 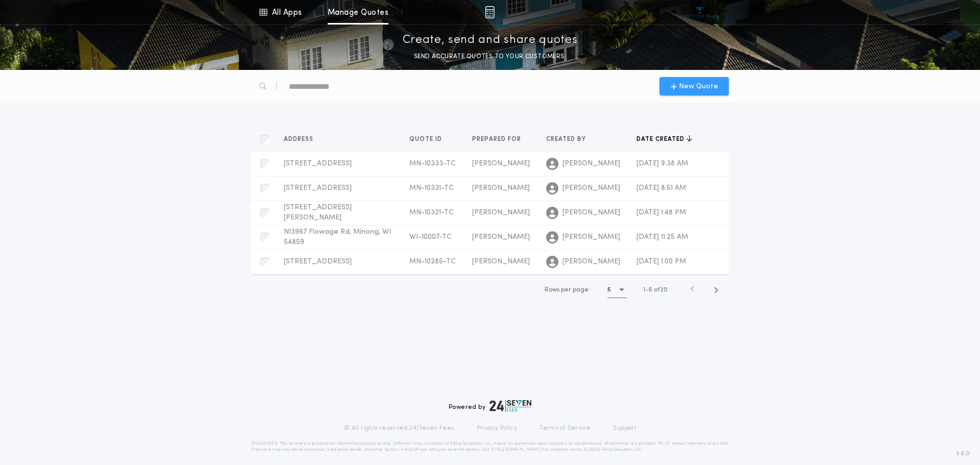 I want to click on span: Rows per page:, so click(x=567, y=290).